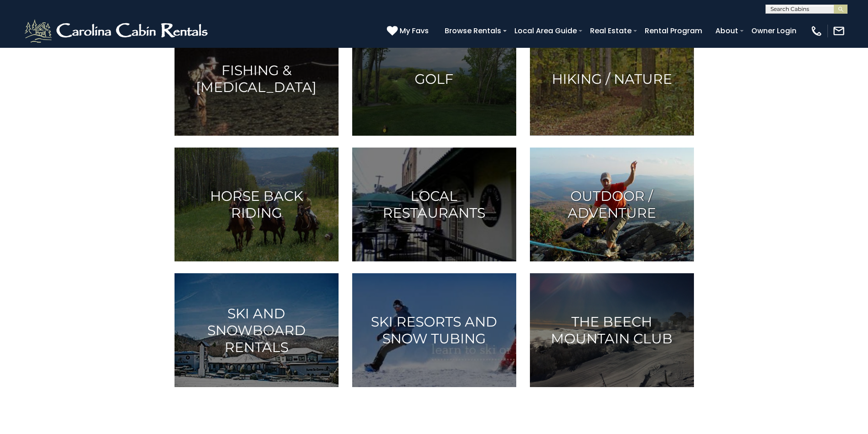  What do you see at coordinates (434, 205) in the screenshot?
I see `a: Local Restaurants` at bounding box center [434, 205].